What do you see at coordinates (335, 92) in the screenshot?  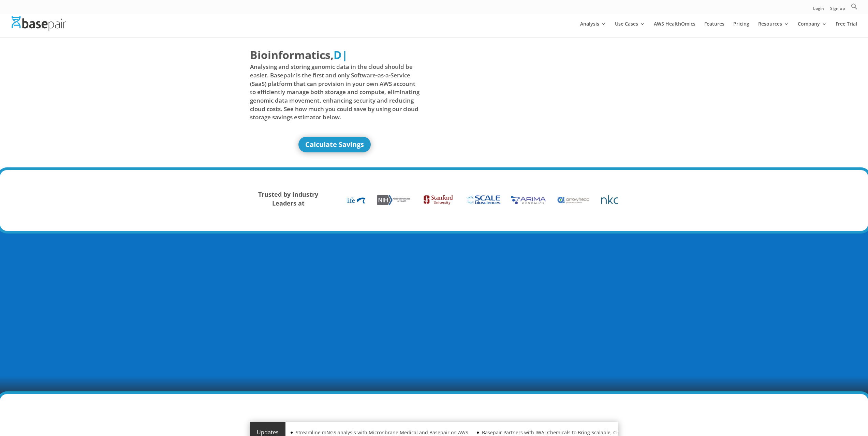 I see `span: Analysing and storing genomic data in the cloud should be easier. Basepair is the first and only ...` at bounding box center [335, 92].